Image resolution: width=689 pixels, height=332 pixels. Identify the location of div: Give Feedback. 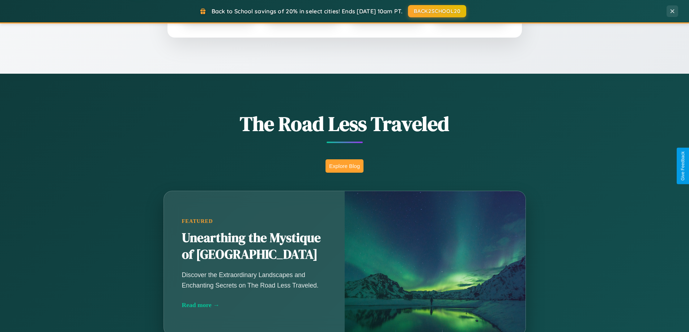
(683, 166).